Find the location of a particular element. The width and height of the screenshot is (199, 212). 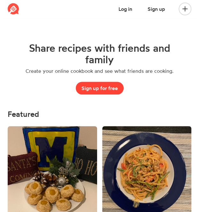

p: Create your online cookbook and see what friends are cooking. is located at coordinates (99, 71).